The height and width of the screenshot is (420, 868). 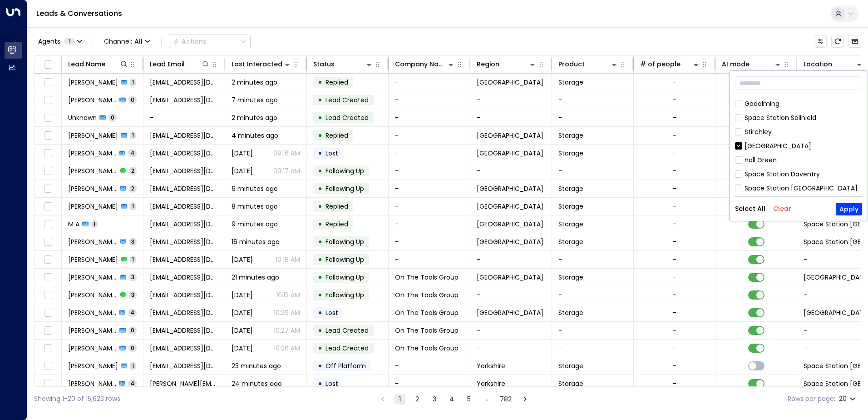 What do you see at coordinates (323, 64) in the screenshot?
I see `div: Status` at bounding box center [323, 64].